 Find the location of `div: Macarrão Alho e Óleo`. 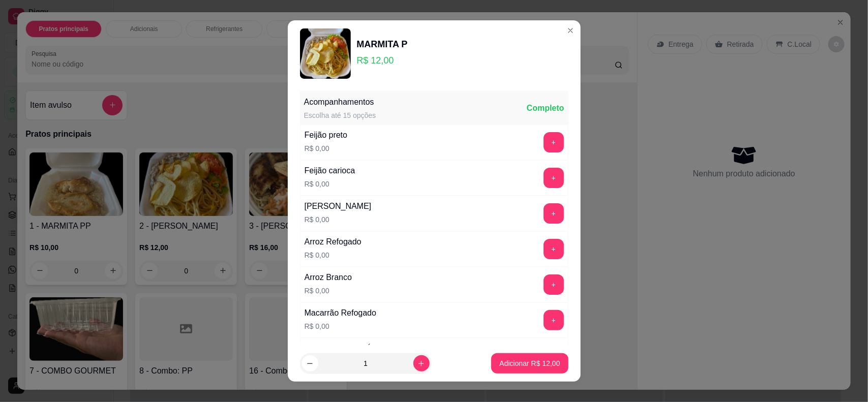

div: Macarrão Alho e Óleo is located at coordinates (344, 349).